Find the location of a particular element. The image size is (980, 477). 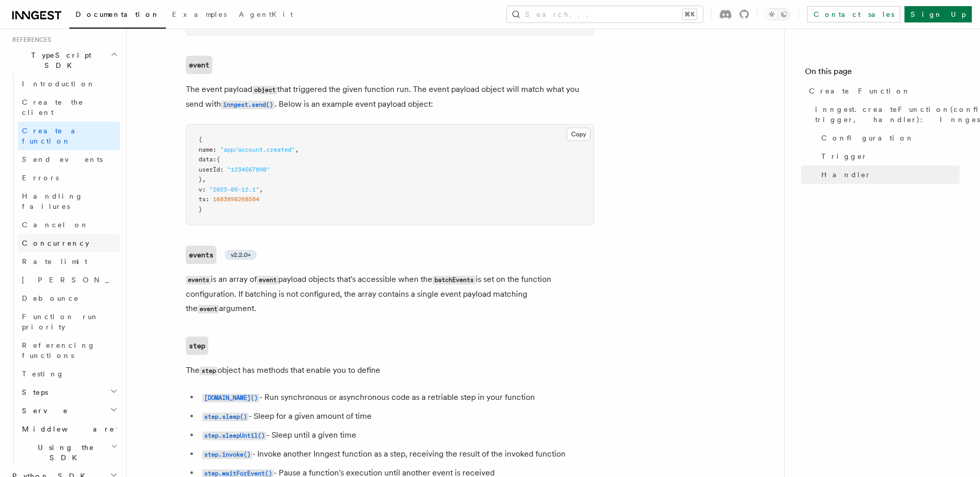

code: step is located at coordinates (208, 371).